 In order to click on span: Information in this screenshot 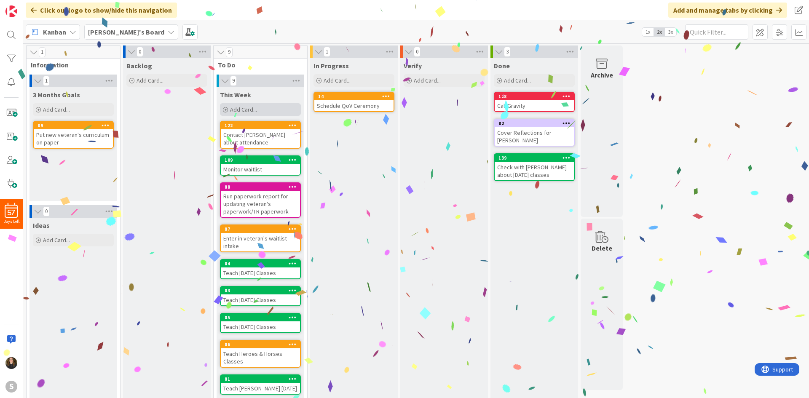, I will do `click(70, 65)`.